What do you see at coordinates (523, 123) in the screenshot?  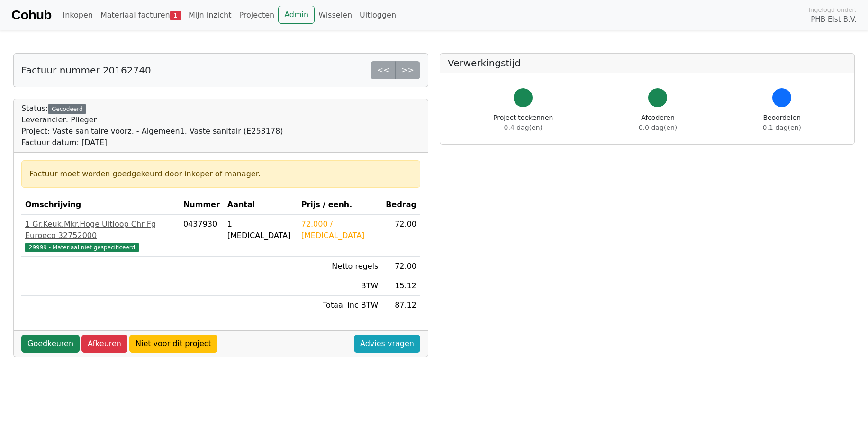 I see `div: Project toekennen` at bounding box center [523, 123].